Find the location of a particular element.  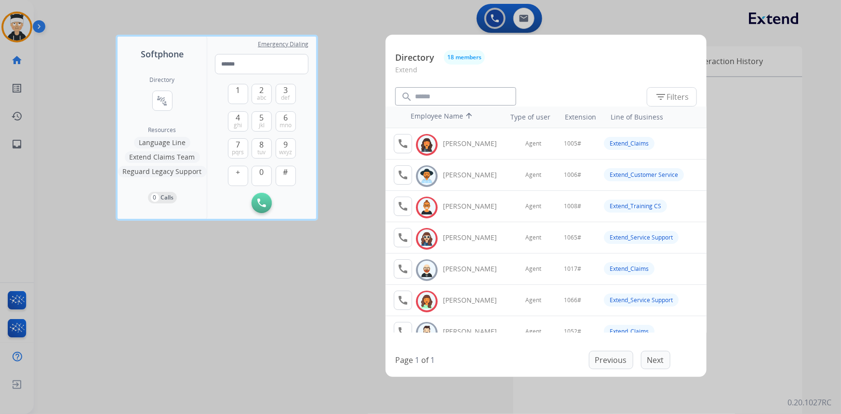

img: call-button is located at coordinates (262, 203).